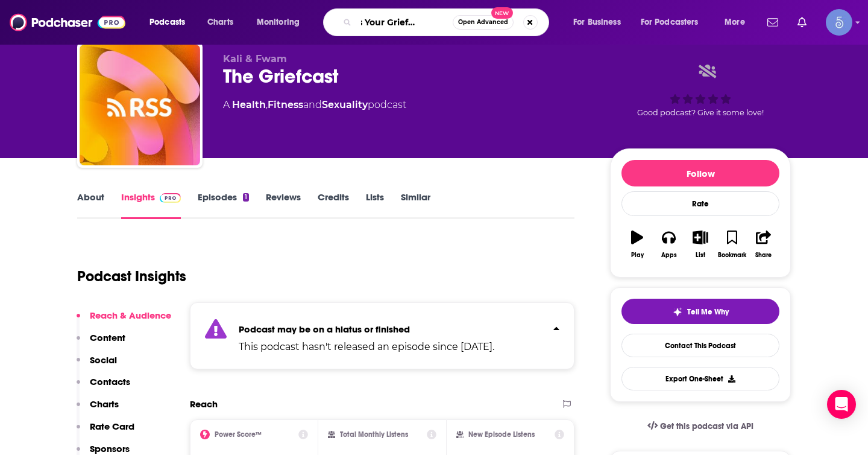  Describe the element at coordinates (700, 426) in the screenshot. I see `a: Get this podcast via API` at that location.